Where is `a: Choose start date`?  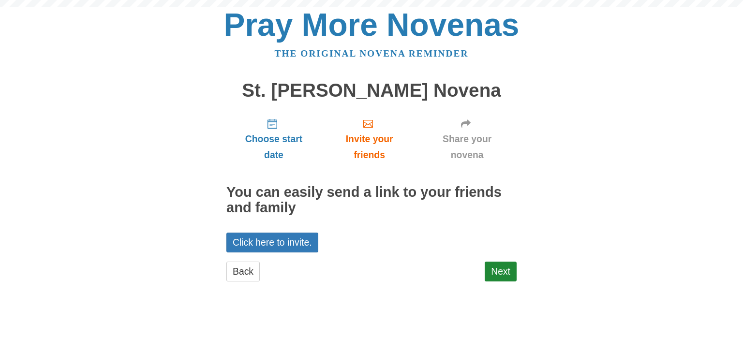
a: Choose start date is located at coordinates (274, 139).